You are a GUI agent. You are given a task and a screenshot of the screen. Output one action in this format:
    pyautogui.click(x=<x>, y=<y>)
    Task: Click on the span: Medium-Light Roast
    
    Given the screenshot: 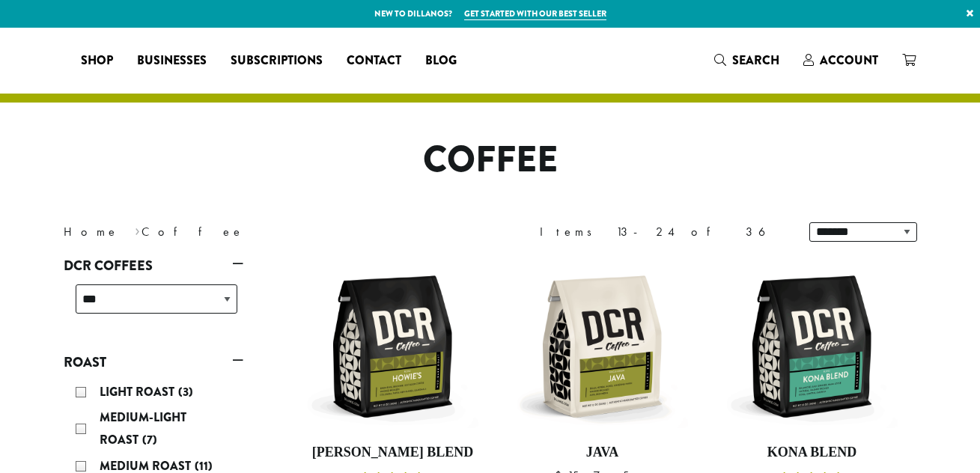 What is the action you would take?
    pyautogui.click(x=143, y=428)
    